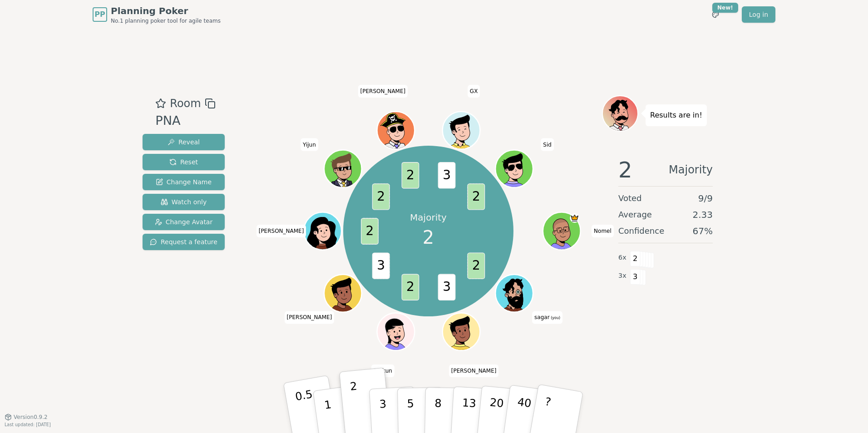 The image size is (868, 433). What do you see at coordinates (161, 104) in the screenshot?
I see `button: Add as favourite` at bounding box center [161, 104].